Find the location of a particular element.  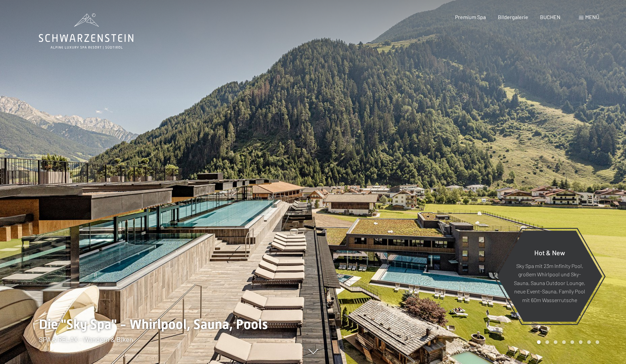

div: Carousel Page 4 is located at coordinates (564, 342).